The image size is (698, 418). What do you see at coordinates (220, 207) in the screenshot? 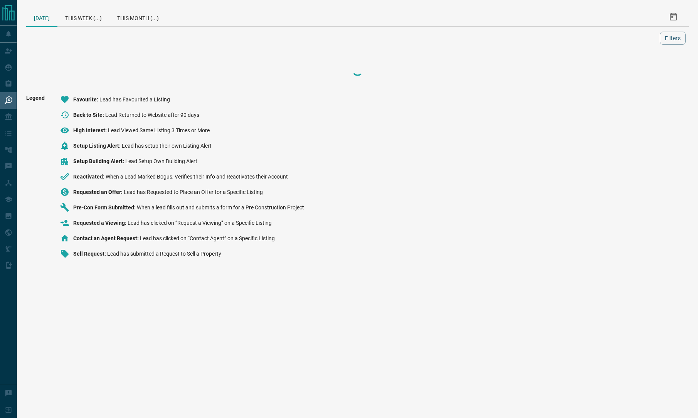
I see `span: When a lead fills out and submits a form for a Pre Construction Project` at bounding box center [220, 207].